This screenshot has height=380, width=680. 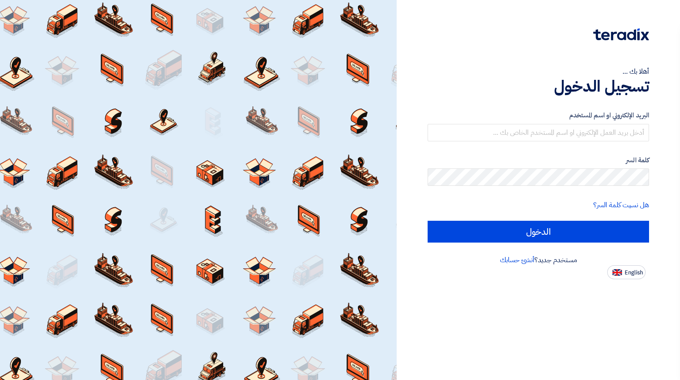 I want to click on button: English, so click(x=627, y=272).